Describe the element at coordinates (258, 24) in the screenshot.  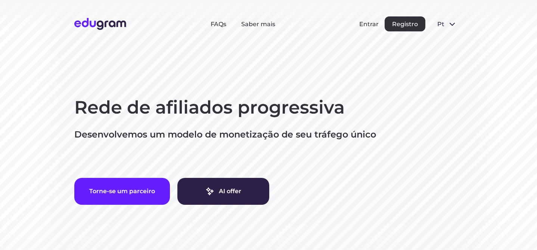
I see `a: Saber mais` at that location.